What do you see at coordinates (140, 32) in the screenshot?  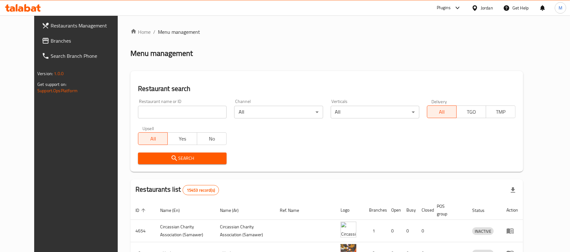 I see `a: Home` at bounding box center [140, 32].